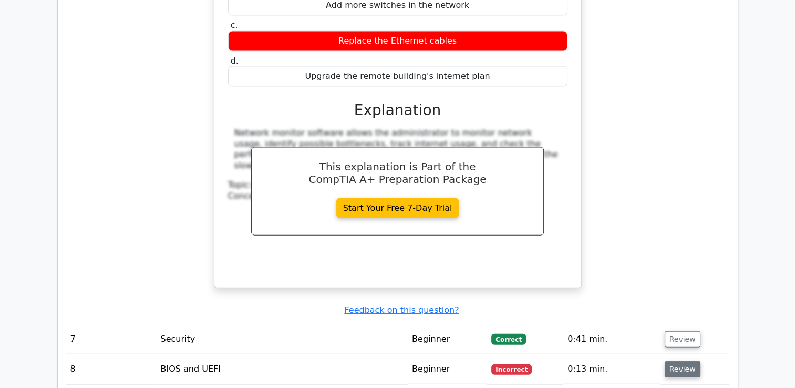  What do you see at coordinates (111, 339) in the screenshot?
I see `td: 7` at bounding box center [111, 339].